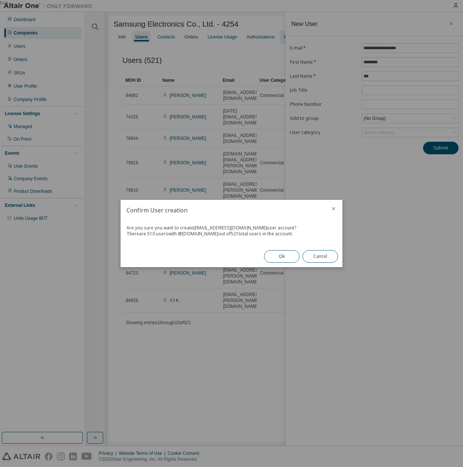  What do you see at coordinates (223, 210) in the screenshot?
I see `h2: Confirm User creation` at bounding box center [223, 210].